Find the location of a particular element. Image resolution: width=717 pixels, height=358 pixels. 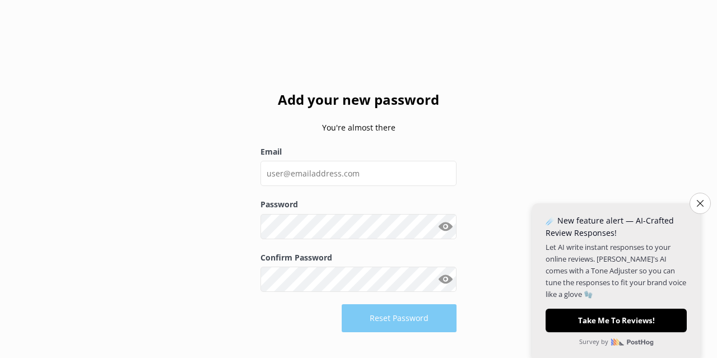

input: user@emailaddress.com is located at coordinates (358, 173).